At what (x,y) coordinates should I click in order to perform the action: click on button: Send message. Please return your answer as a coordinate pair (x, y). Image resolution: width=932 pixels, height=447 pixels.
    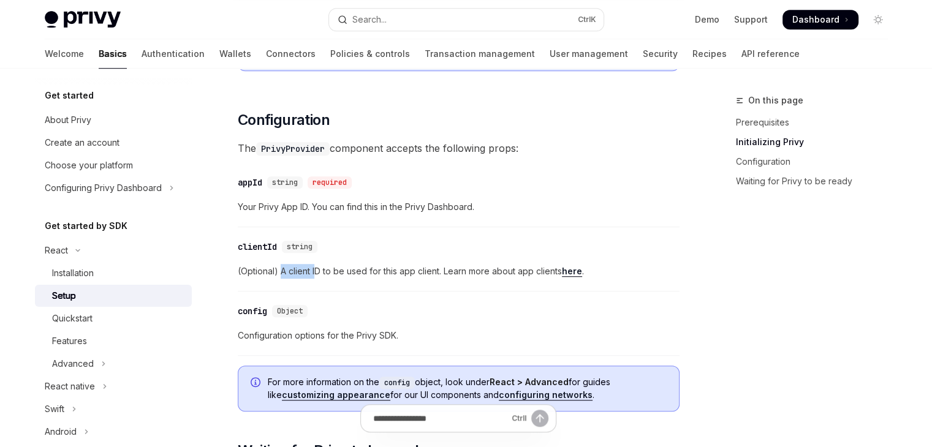
    Looking at the image, I should click on (540, 418).